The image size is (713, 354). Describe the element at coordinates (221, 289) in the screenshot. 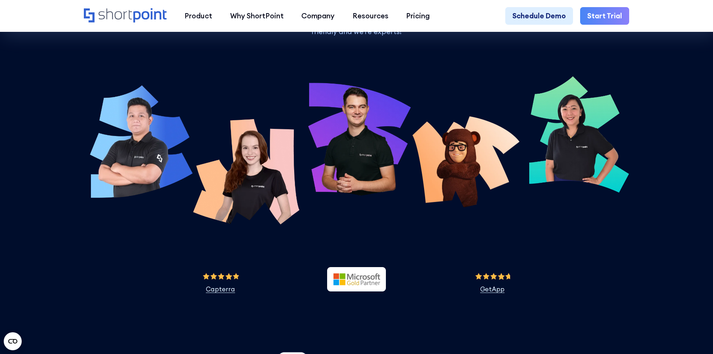

I see `a: Capterra` at that location.